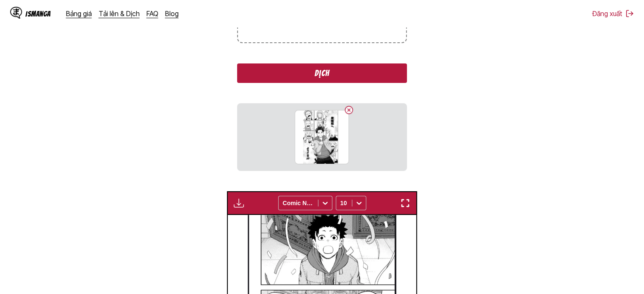  I want to click on img: IsManga Logo, so click(16, 12).